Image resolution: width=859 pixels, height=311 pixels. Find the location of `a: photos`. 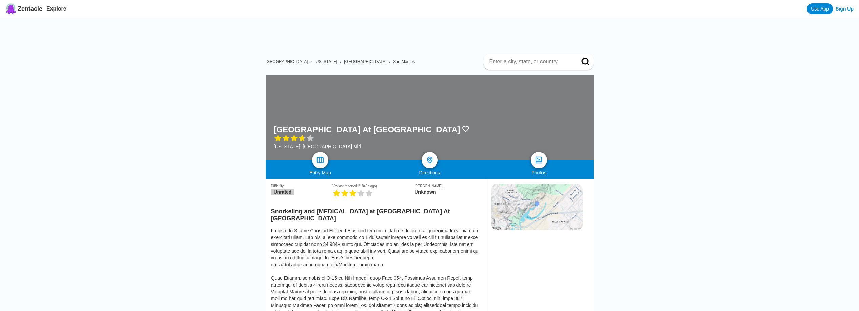

a: photos is located at coordinates (539, 160).